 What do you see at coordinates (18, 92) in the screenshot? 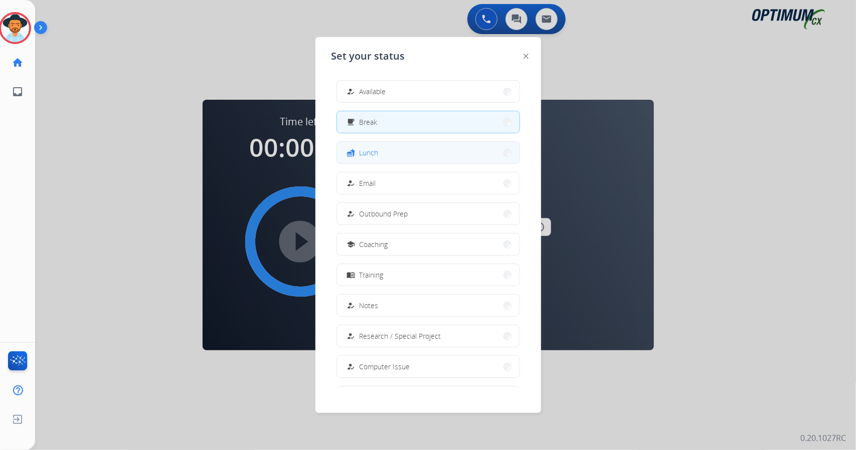
I see `mat-icon: inbox` at bounding box center [18, 92].